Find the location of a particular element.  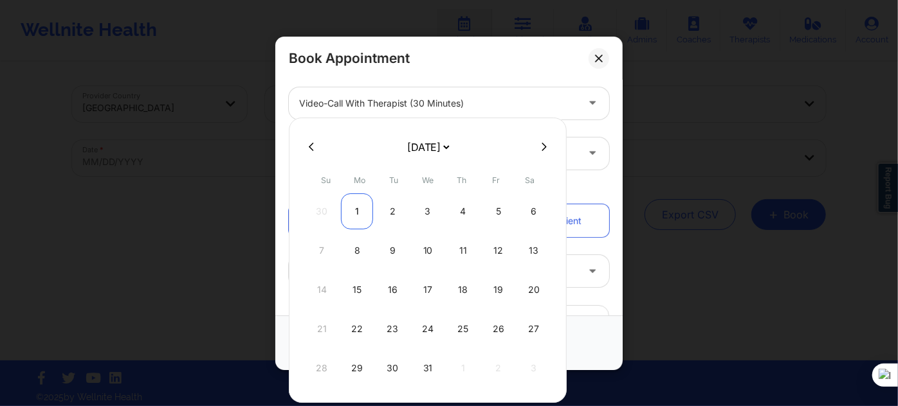

div: Fri Dec 05 2025 is located at coordinates (498, 212).